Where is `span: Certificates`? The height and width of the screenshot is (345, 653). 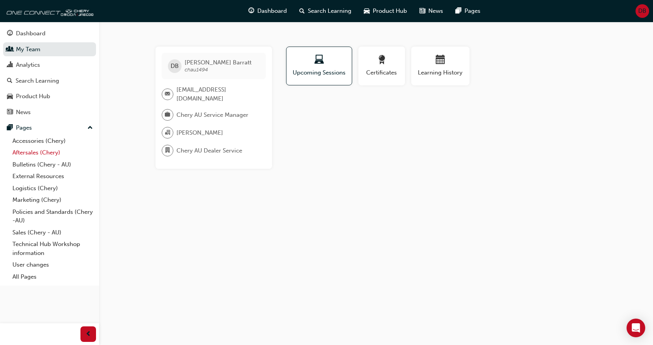
span: Certificates is located at coordinates (382, 73).